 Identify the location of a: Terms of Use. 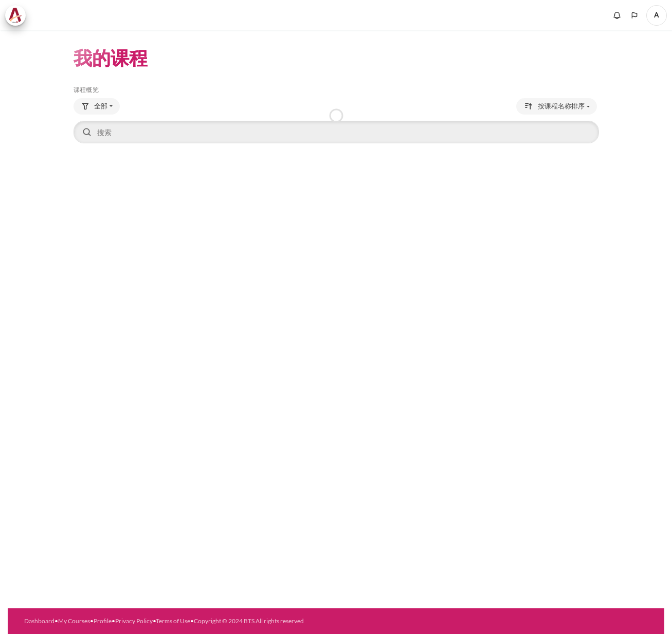
(173, 621).